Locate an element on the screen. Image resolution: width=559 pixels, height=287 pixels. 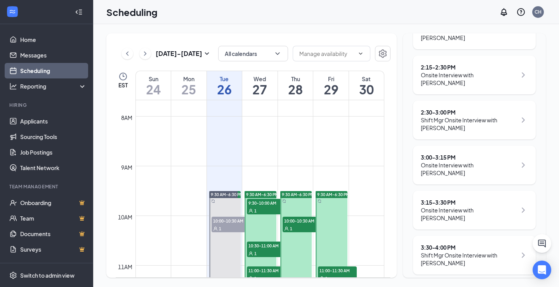
span: 10:30-11:00 AM is located at coordinates (266, 245).